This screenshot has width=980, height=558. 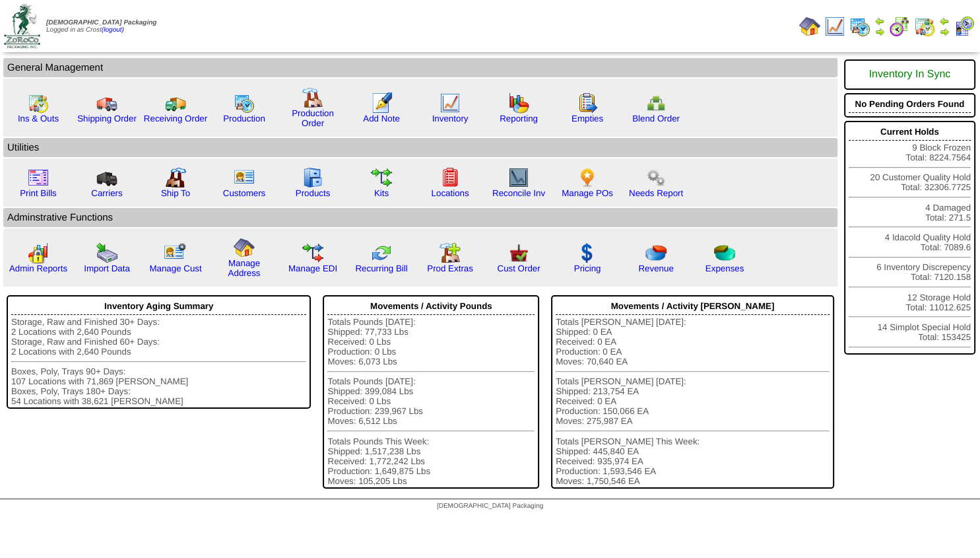 I want to click on a: Reporting, so click(x=518, y=119).